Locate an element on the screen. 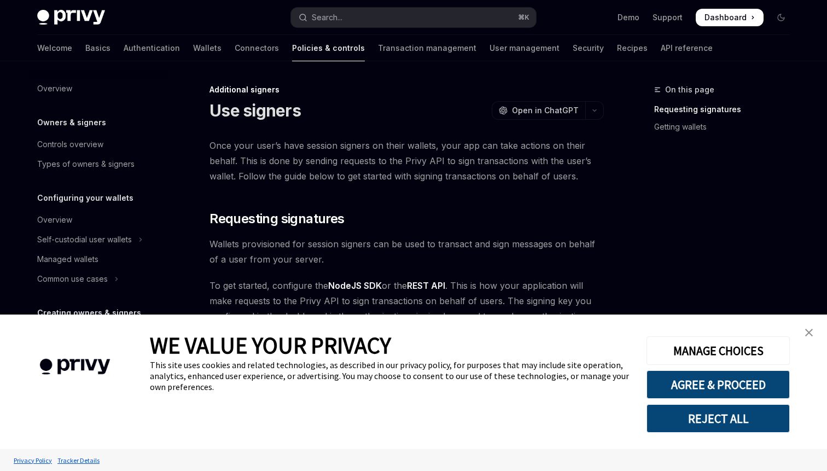 This screenshot has height=471, width=827. button: MANAGE CHOICES is located at coordinates (719, 351).